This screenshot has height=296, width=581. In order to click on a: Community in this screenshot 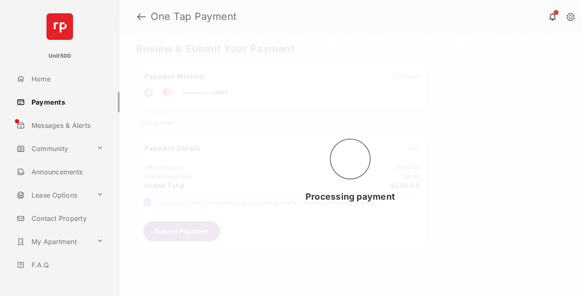, I will do `click(53, 149)`.